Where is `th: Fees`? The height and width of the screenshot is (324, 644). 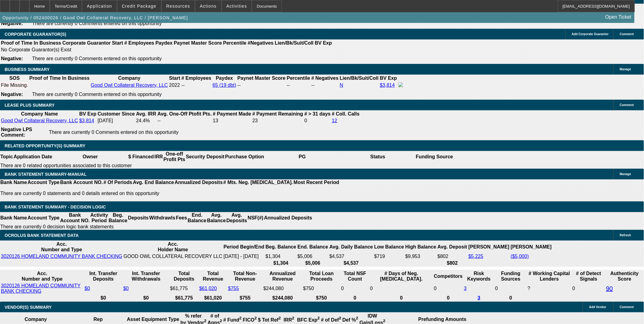
th: Fees is located at coordinates (182, 218).